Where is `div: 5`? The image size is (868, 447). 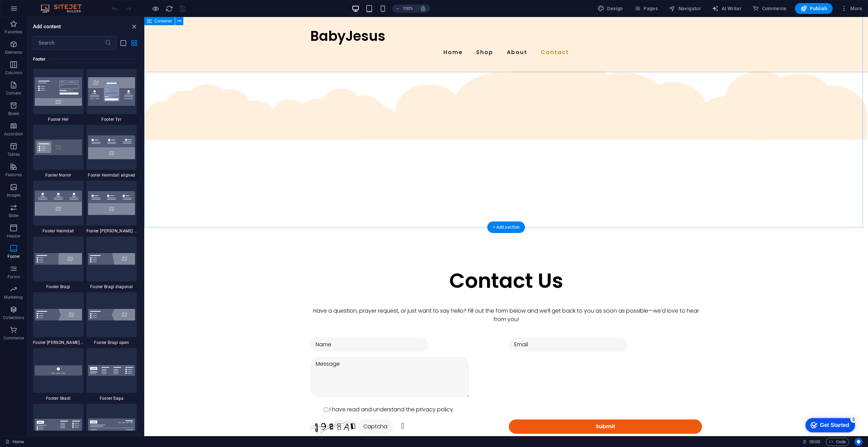 div: 5 is located at coordinates (54, 4).